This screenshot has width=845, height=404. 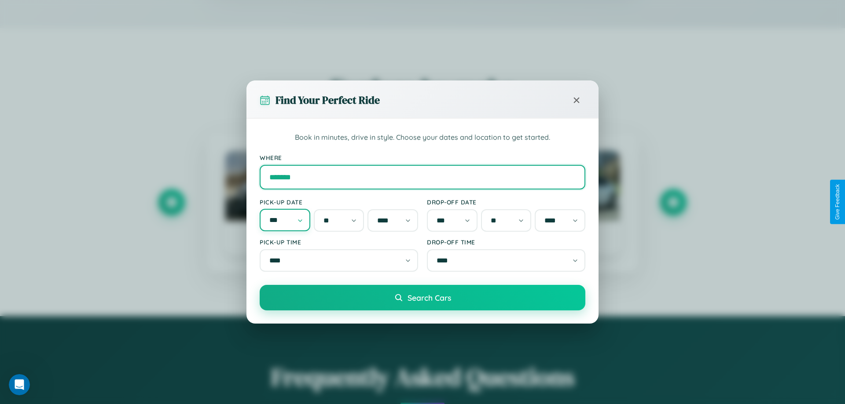 I want to click on label: Drop-off Time, so click(x=506, y=242).